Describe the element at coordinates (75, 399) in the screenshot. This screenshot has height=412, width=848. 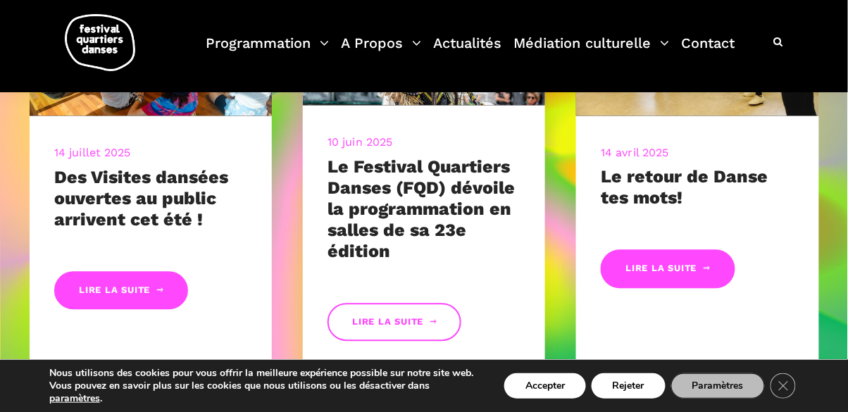
I see `button: paramètres` at that location.